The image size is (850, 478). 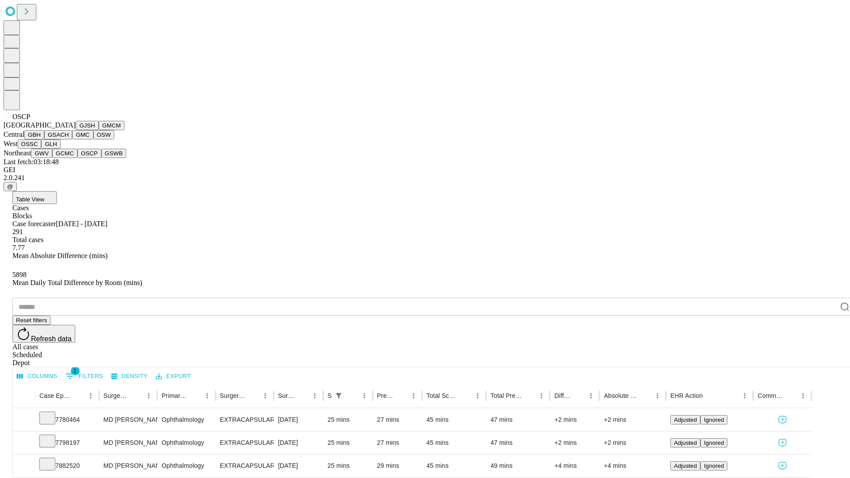 I want to click on button: Table View, so click(x=35, y=197).